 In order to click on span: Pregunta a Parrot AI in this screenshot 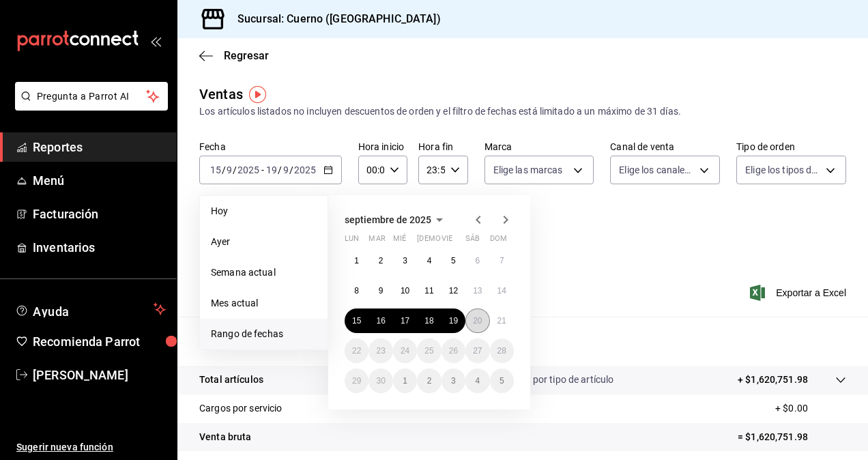, I will do `click(92, 97)`.